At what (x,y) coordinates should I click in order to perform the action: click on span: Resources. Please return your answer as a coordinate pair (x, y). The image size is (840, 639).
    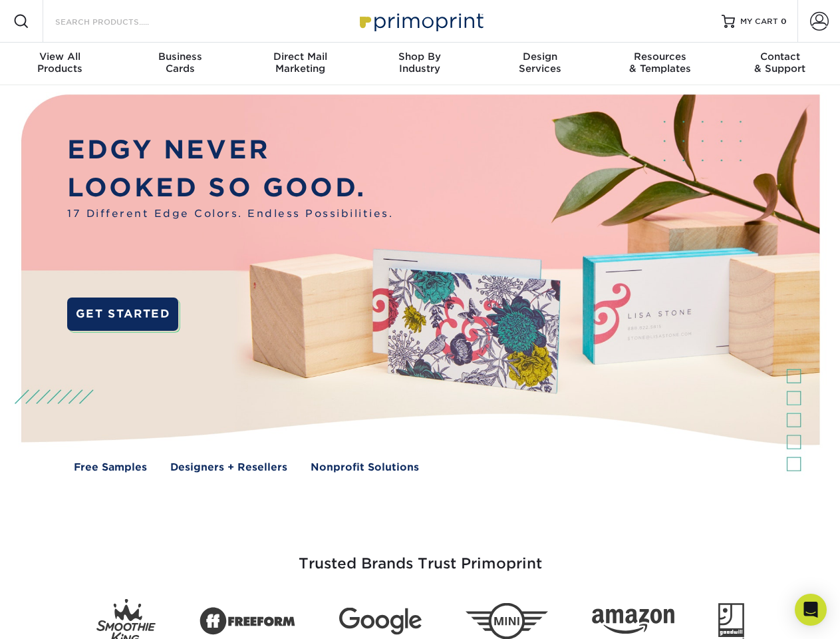
    Looking at the image, I should click on (660, 56).